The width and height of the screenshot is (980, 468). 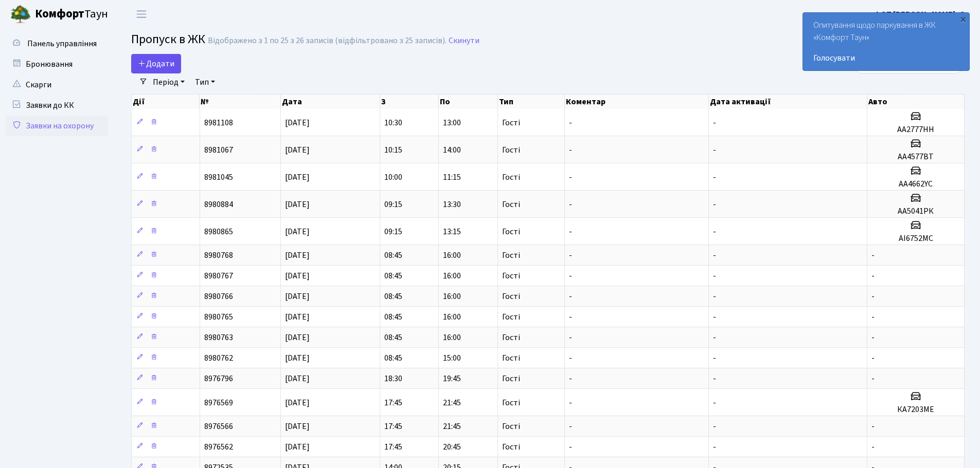 What do you see at coordinates (452, 231) in the screenshot?
I see `span: 13:15` at bounding box center [452, 231].